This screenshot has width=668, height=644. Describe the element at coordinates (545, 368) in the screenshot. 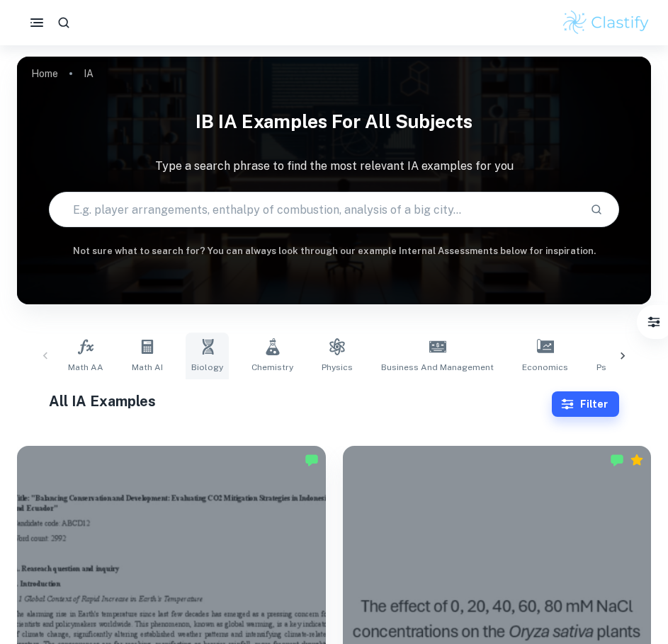

I see `span: Economics` at that location.